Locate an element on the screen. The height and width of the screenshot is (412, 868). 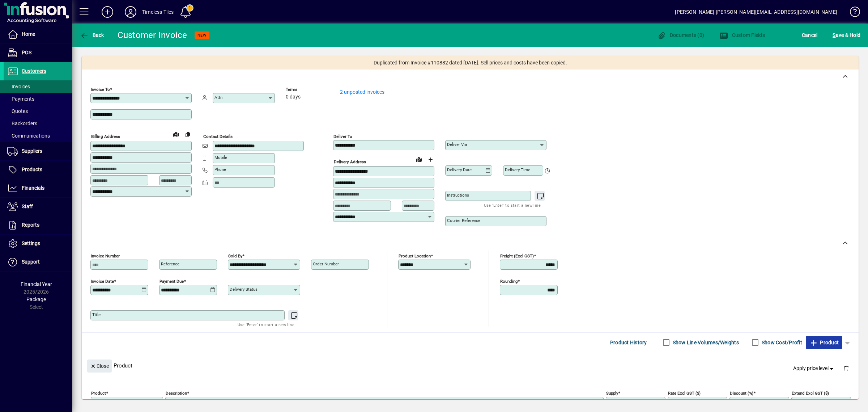
span: POS is located at coordinates (26, 52).